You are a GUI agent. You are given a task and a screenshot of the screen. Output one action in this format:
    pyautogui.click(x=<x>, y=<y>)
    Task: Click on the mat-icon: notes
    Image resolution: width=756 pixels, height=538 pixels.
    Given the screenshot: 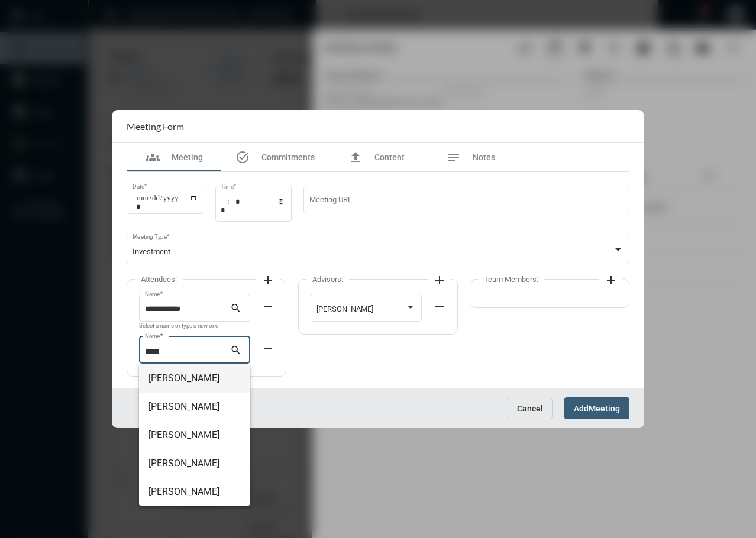 What is the action you would take?
    pyautogui.click(x=454, y=157)
    